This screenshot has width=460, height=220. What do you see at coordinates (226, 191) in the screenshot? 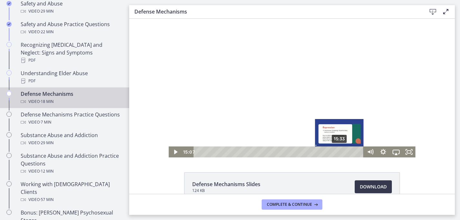
I see `span: 124 KB` at bounding box center [226, 191].